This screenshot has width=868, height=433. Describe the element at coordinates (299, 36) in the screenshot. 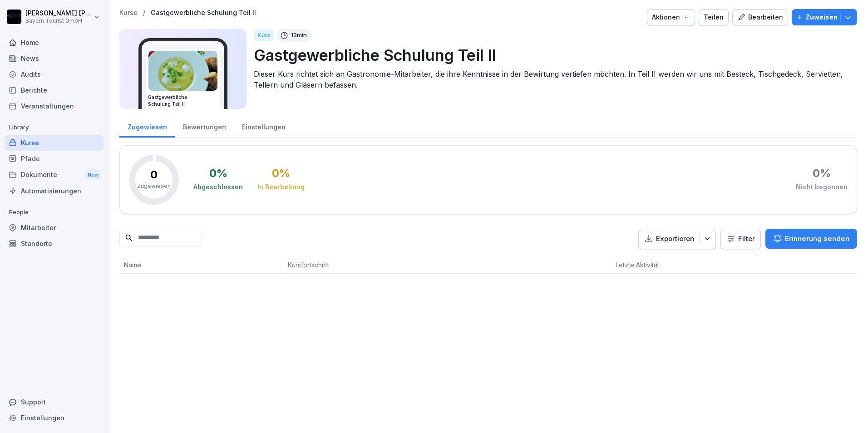

I see `p: 13 min` at that location.